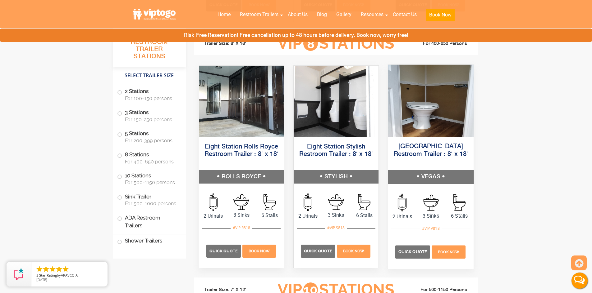 The image size is (592, 293). Describe the element at coordinates (149, 137) in the screenshot. I see `label: 5 Stations` at that location.